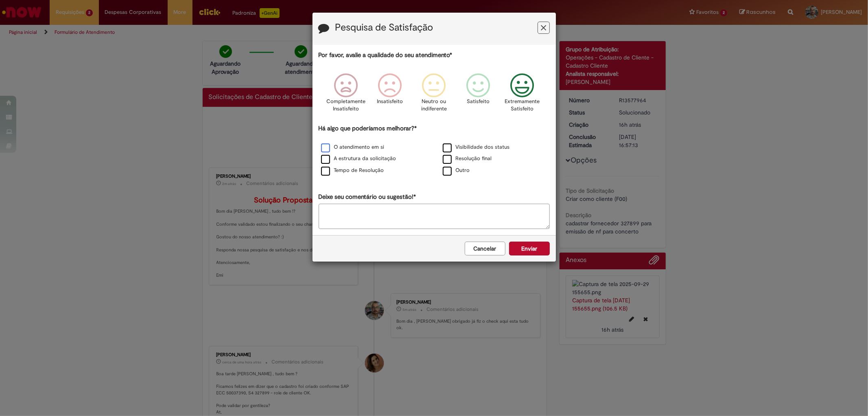  What do you see at coordinates (522, 95) in the screenshot?
I see `div: Extremamente Satisfeito` at bounding box center [522, 95].